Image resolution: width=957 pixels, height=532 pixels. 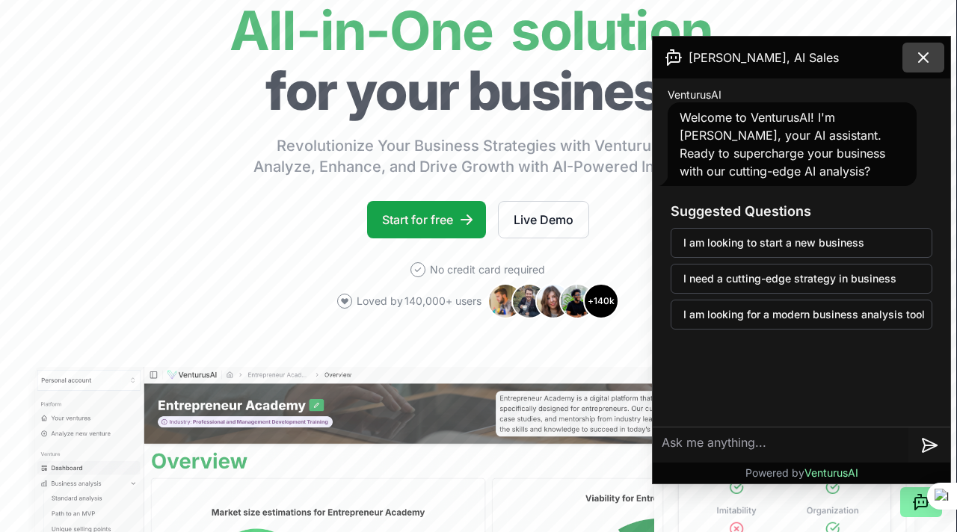 I want to click on button: I need a cutting-edge strategy in business, so click(x=801, y=279).